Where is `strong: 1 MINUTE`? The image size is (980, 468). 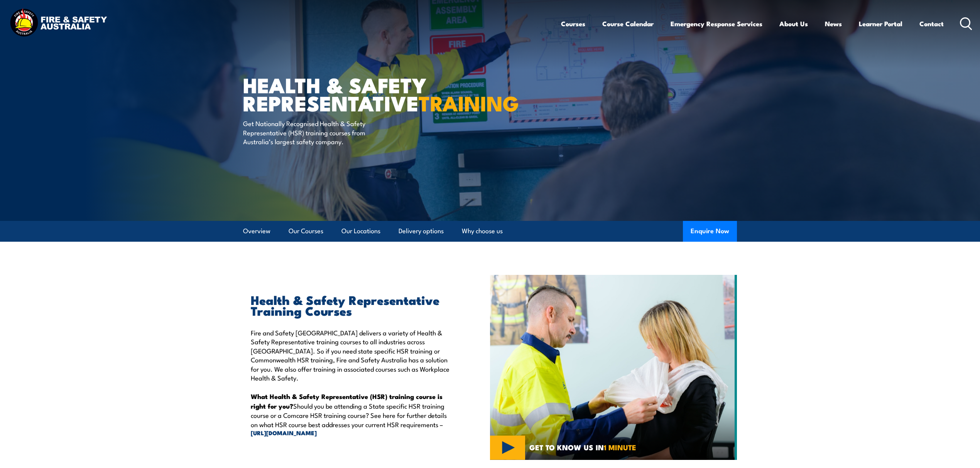 strong: 1 MINUTE is located at coordinates (620, 447).